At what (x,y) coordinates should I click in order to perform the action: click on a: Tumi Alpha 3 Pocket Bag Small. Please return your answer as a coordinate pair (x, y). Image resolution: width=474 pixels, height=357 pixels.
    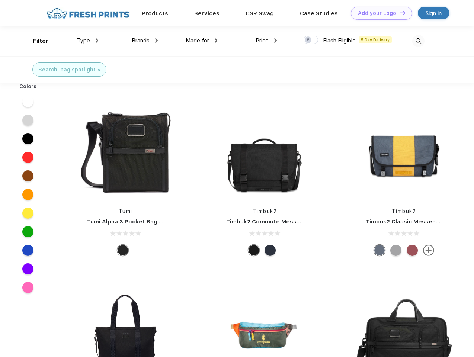
    Looking at the image, I should click on (131, 222).